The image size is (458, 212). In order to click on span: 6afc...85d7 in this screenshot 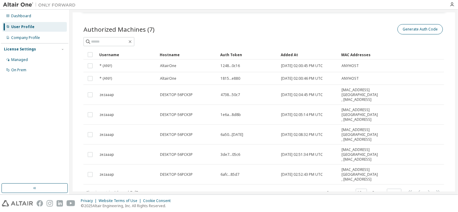, I will do `click(230, 175)`.